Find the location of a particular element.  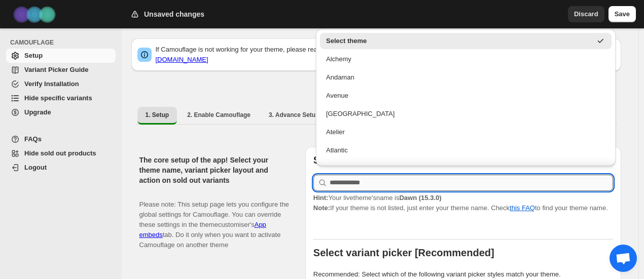

div: Alchemy is located at coordinates (466, 60).